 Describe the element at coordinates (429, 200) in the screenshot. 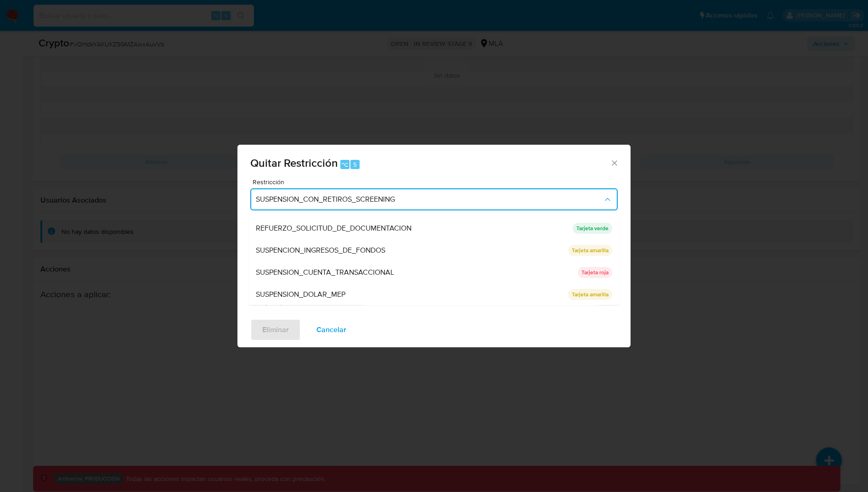

I see `span: SUSPENSION_CON_RETIROS_SCREENING` at that location.